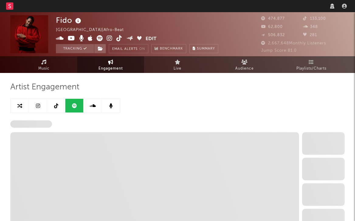  Describe the element at coordinates (44, 64) in the screenshot. I see `a: Music` at that location.